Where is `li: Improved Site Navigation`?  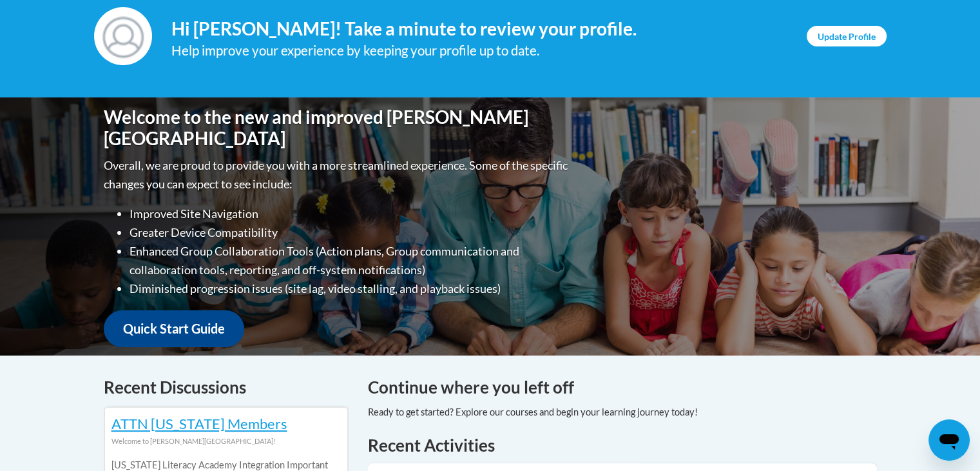 li: Improved Site Navigation is located at coordinates (350, 213).